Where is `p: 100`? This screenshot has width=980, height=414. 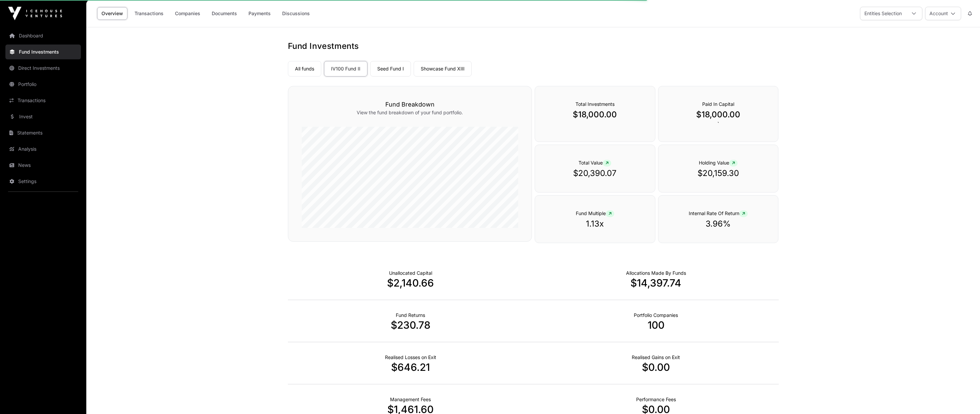 p: 100 is located at coordinates (656, 325).